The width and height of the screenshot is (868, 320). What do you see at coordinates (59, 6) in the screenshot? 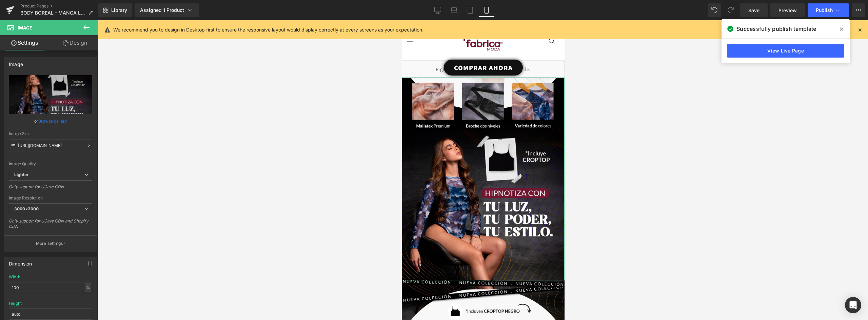
I see `a: Product Pages` at bounding box center [59, 6].